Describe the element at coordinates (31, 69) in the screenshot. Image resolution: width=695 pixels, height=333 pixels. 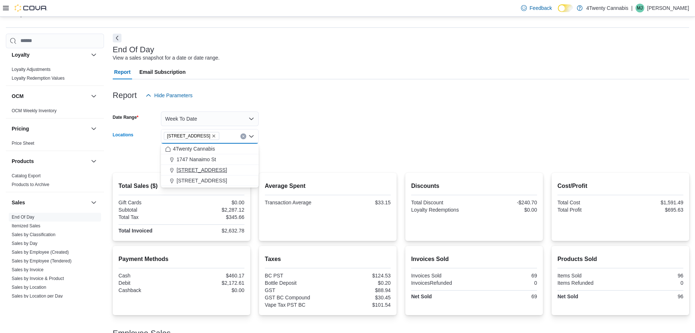
I see `span: Loyalty Adjustments` at that location.